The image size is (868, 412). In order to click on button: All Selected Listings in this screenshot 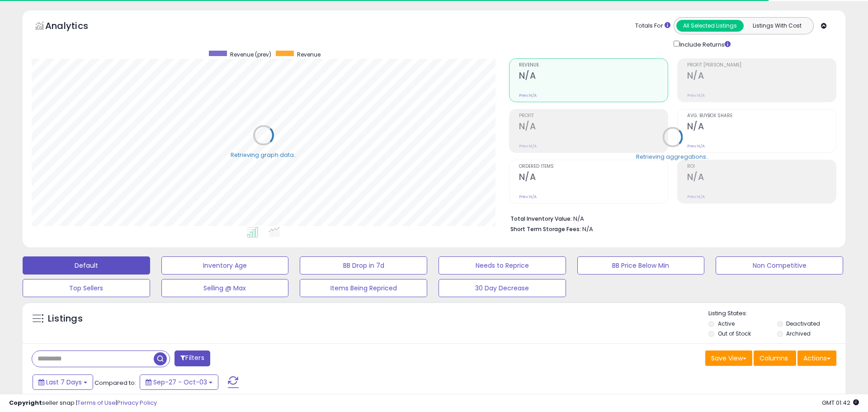, I will do `click(710, 25)`.